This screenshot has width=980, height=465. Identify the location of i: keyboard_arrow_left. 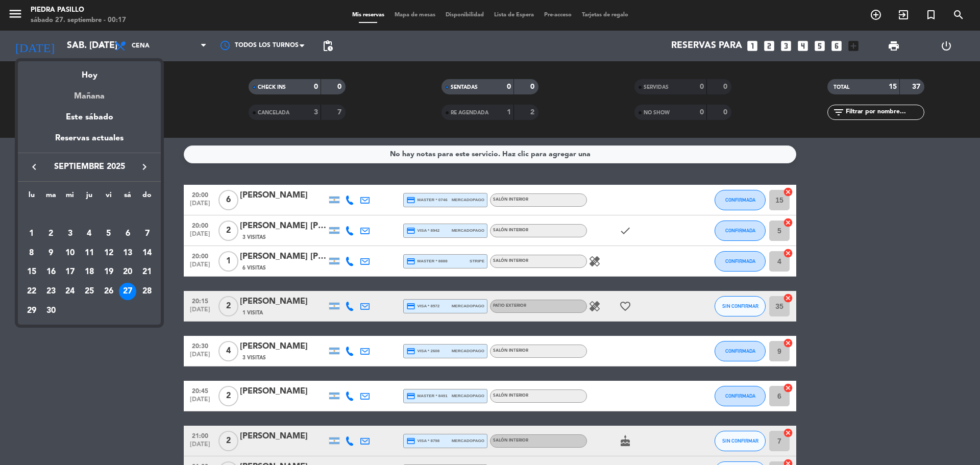
(34, 167).